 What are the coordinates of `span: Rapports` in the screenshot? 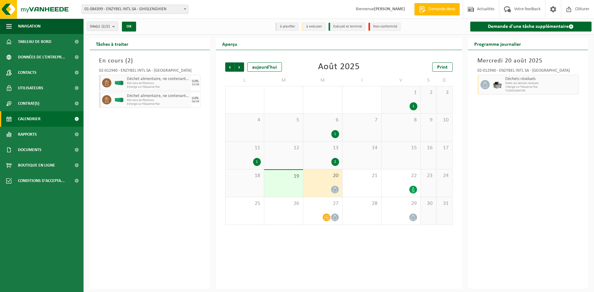 It's located at (27, 134).